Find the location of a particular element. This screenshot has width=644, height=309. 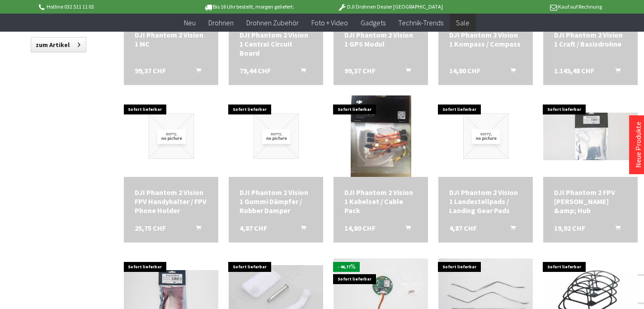

img: DJI Phantom 2 Vision FPV Handyhalter / FPV Phone Holder is located at coordinates (171, 136).